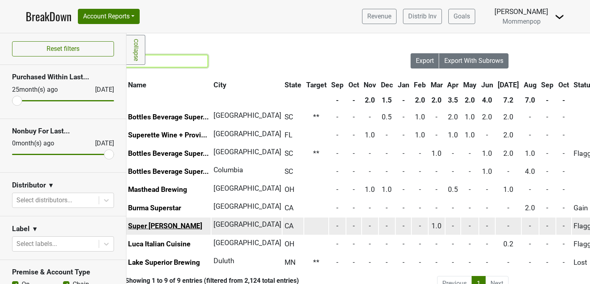 This screenshot has width=590, height=284. Describe the element at coordinates (293, 85) in the screenshot. I see `th: State: activate to sort column ascending` at that location.